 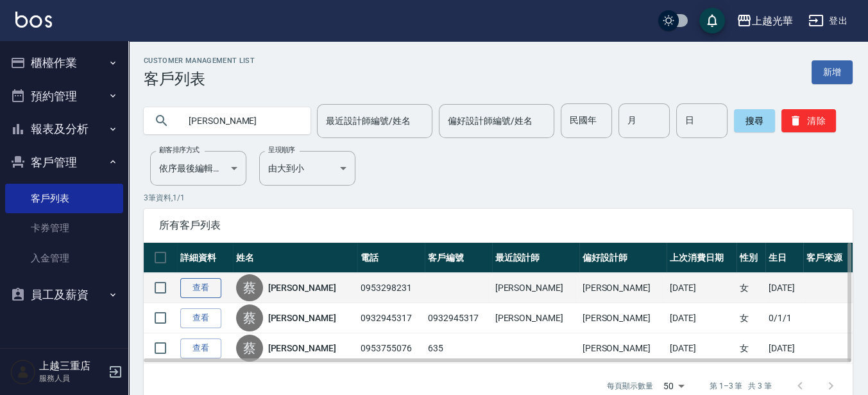 What do you see at coordinates (498, 225) in the screenshot?
I see `span: 所有客戶列表` at bounding box center [498, 225].